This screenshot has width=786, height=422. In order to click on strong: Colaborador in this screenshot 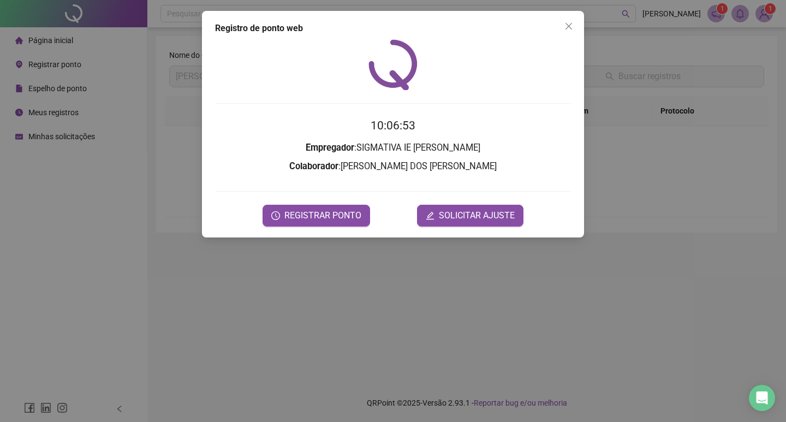, I will do `click(314, 166)`.